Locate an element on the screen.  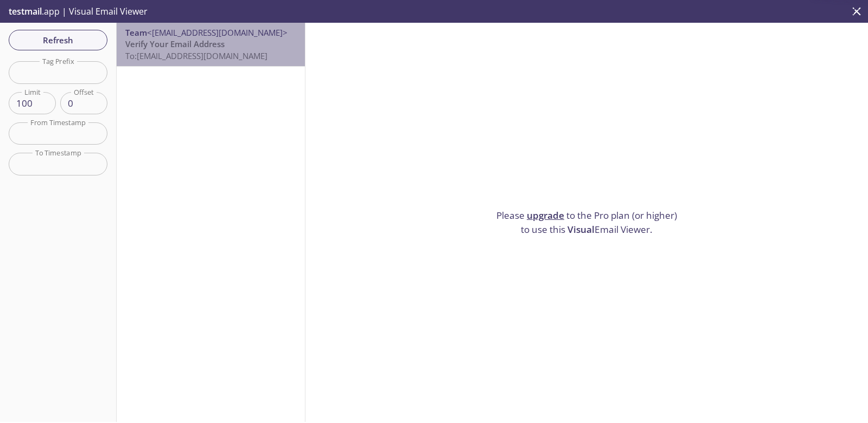
span: Verify Your Email Address is located at coordinates (175, 44).